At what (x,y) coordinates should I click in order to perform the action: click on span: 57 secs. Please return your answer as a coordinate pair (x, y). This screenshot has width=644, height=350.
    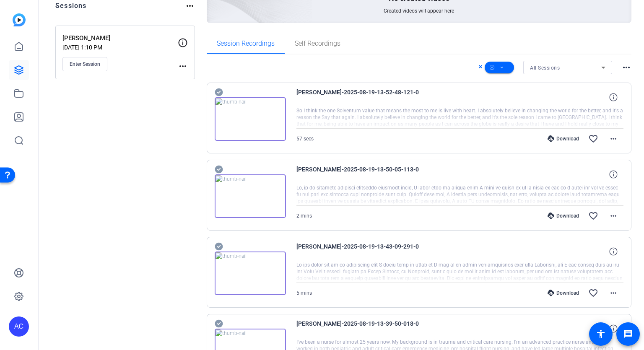
    Looking at the image, I should click on (305, 139).